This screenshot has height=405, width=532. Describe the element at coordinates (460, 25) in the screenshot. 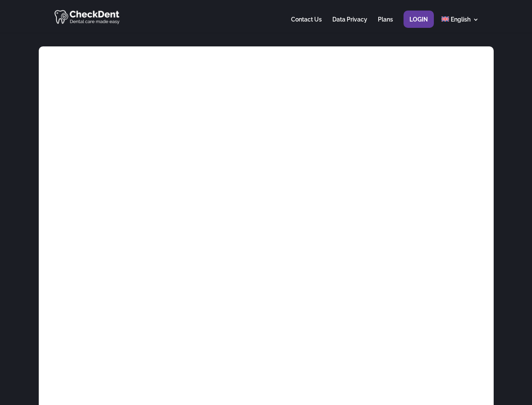

I see `a: English` at that location.